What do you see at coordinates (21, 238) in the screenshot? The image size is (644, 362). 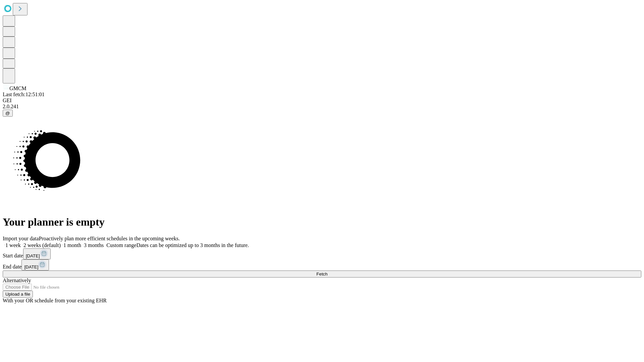 I see `span: Import your data` at bounding box center [21, 238].